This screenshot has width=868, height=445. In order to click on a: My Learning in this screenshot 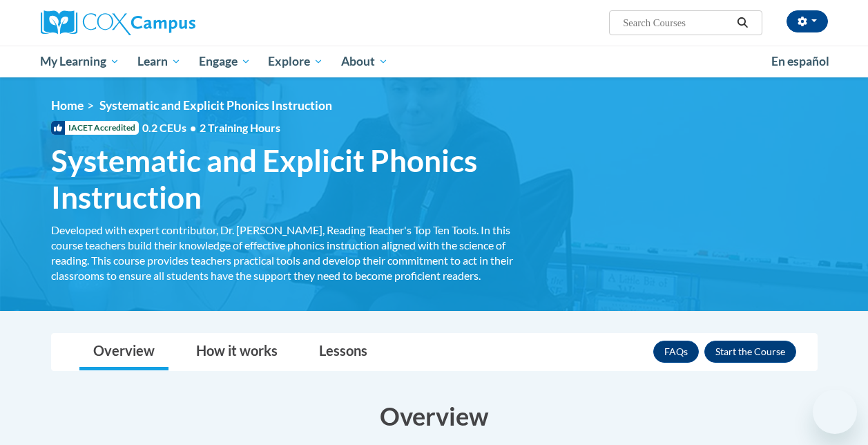, I will do `click(80, 62)`.